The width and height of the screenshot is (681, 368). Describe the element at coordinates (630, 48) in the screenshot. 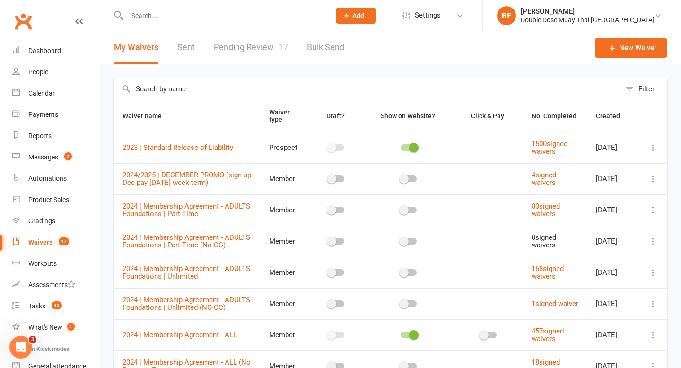

I see `a: New Waiver` at that location.